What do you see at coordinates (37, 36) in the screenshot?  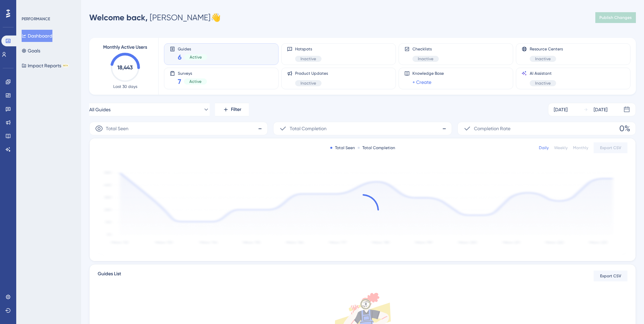 I see `button: Dashboard` at bounding box center [37, 36].